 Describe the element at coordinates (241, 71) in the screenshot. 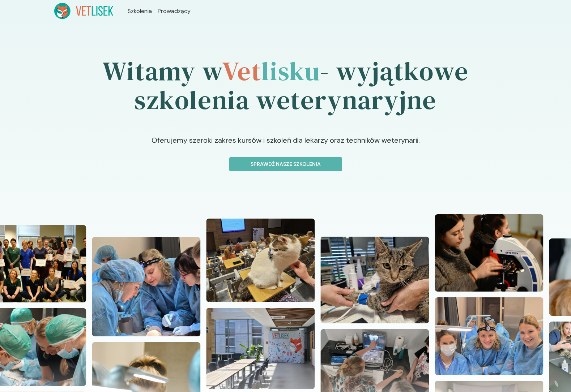

I see `span: Vet` at that location.